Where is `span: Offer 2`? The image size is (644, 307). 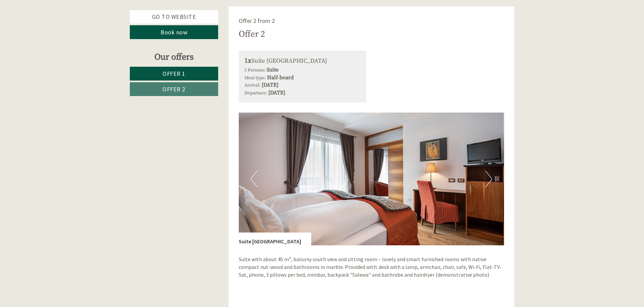 span: Offer 2 is located at coordinates (174, 89).